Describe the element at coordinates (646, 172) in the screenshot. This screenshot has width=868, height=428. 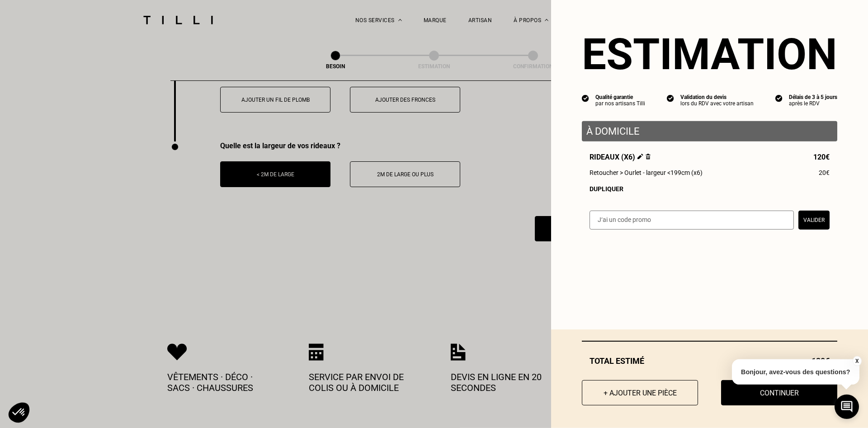
I see `span: Retoucher > Ourlet - largeur <199cm (x6)` at that location.